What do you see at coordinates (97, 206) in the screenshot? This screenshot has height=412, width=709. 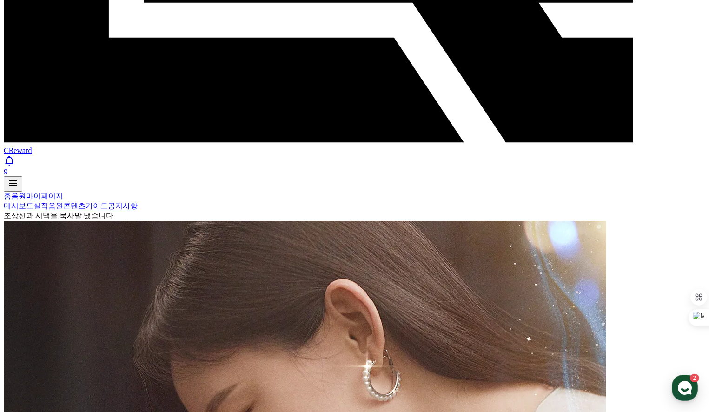 I see `a: 가이드` at bounding box center [97, 206].